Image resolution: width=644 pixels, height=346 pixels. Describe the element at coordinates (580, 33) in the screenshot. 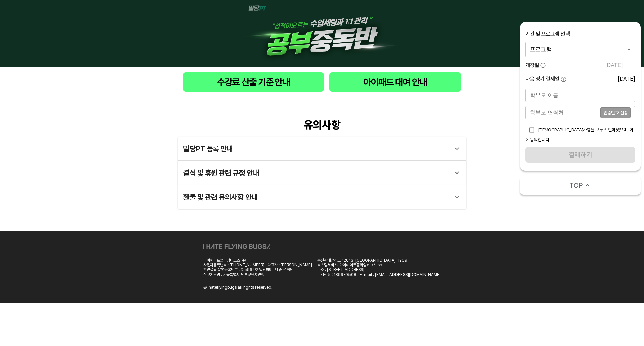

I see `div: 기간 및 프로그램 선택` at that location.